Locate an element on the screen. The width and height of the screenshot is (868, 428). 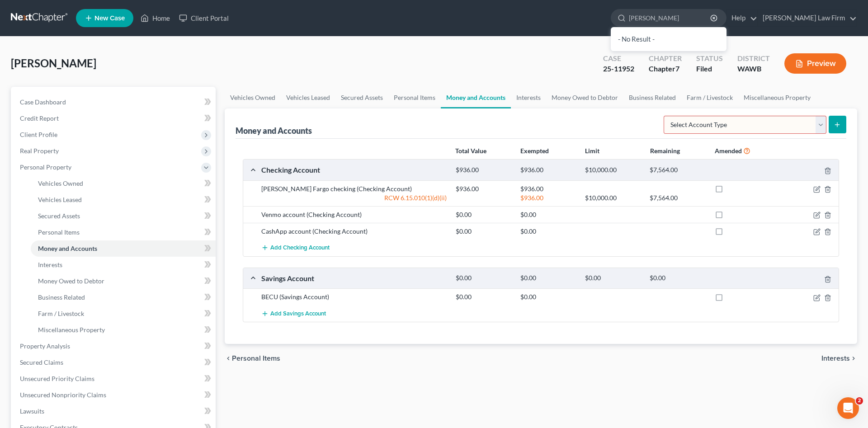
span: Client Profile is located at coordinates (39, 135).